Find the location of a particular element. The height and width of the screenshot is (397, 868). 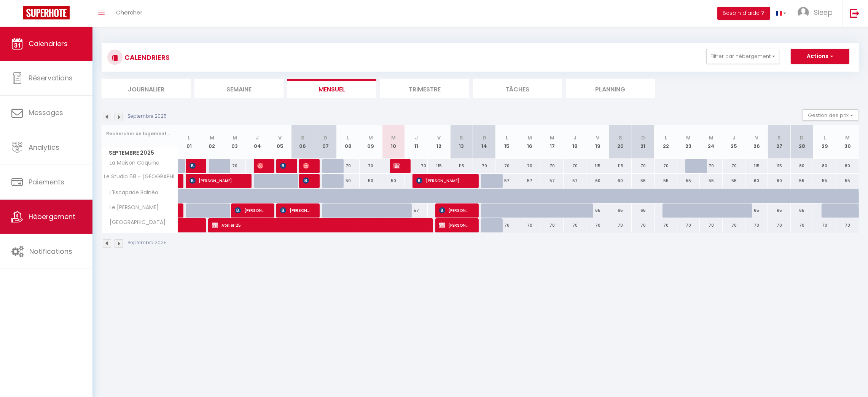

input: Rechercher un logement... is located at coordinates (140, 133).